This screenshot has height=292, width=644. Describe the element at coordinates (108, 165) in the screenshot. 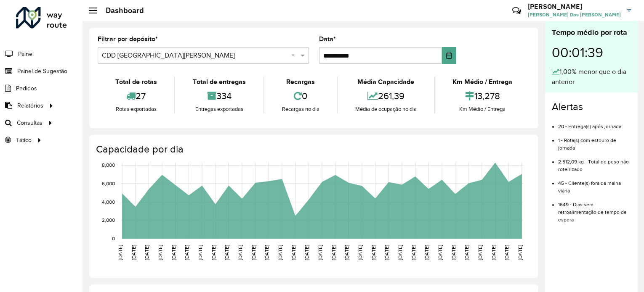

I see `text: 8,000` at that location.